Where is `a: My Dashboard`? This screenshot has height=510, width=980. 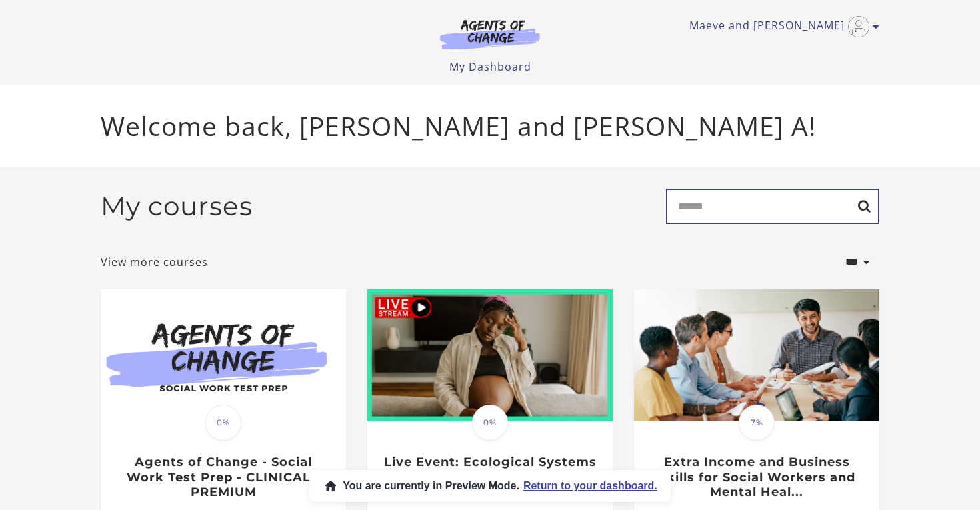 a: My Dashboard is located at coordinates (490, 67).